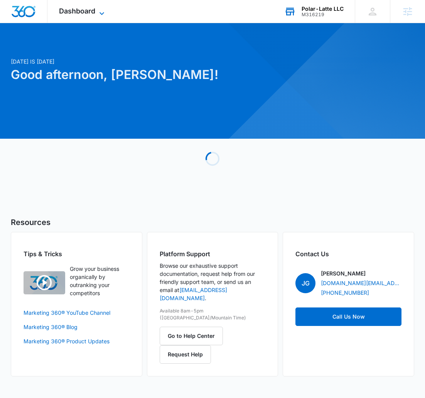 The width and height of the screenshot is (425, 398). I want to click on a: Call Us Now, so click(348, 317).